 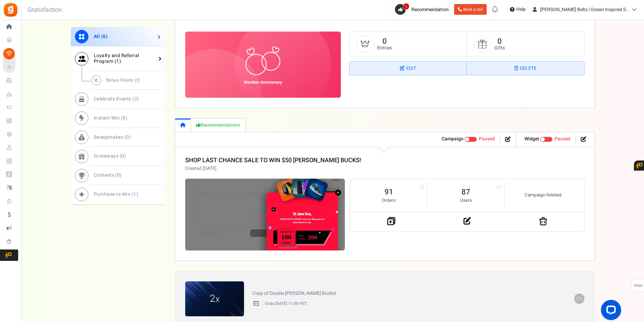 I want to click on a: 91, so click(x=389, y=192).